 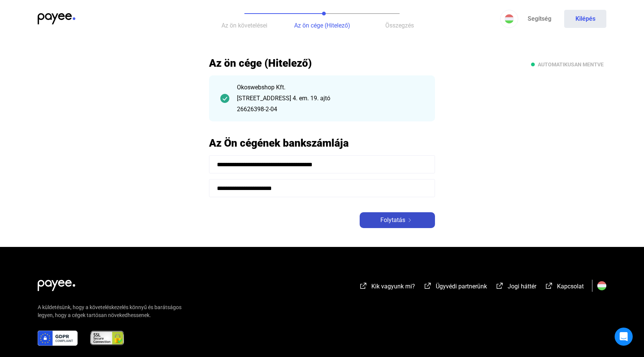 I want to click on img: checkmark-darker-green-circle, so click(x=224, y=98).